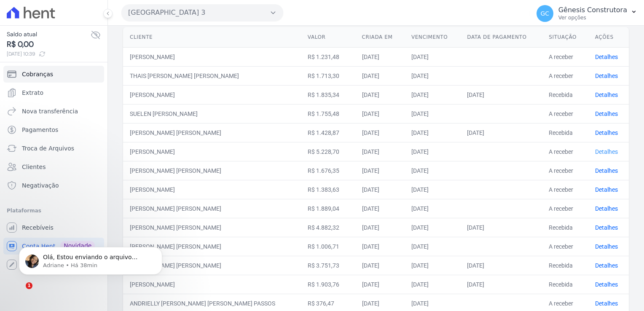 The height and width of the screenshot is (311, 644). Describe the element at coordinates (48, 44) in the screenshot. I see `span: R$ 0,00` at that location.